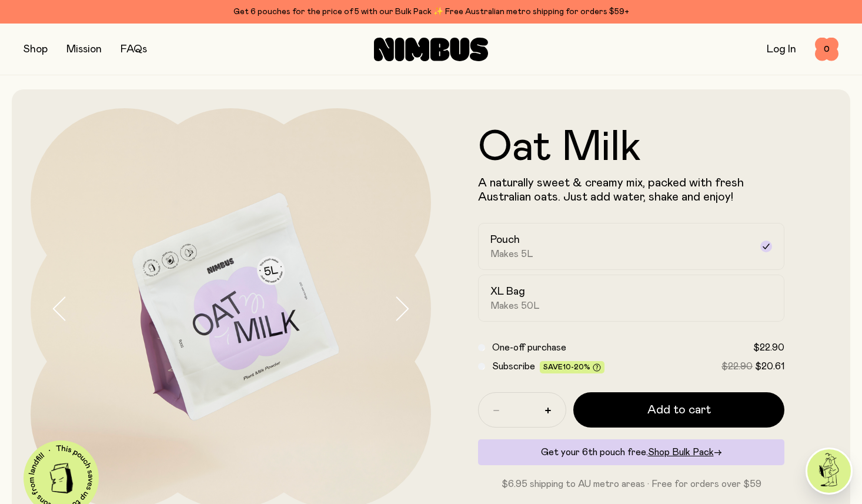 The height and width of the screenshot is (504, 862). I want to click on a: Log In, so click(781, 50).